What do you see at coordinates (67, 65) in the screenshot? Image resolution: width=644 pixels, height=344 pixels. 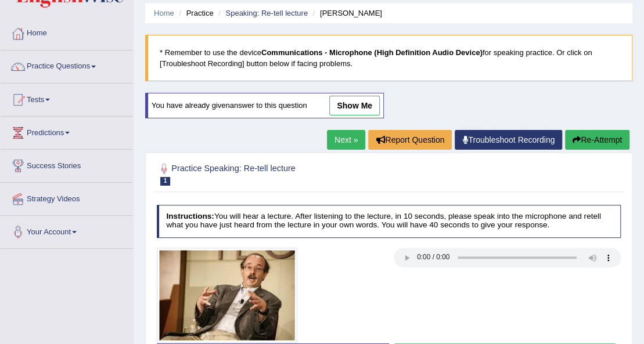 I see `a: Practice Questions` at bounding box center [67, 65].